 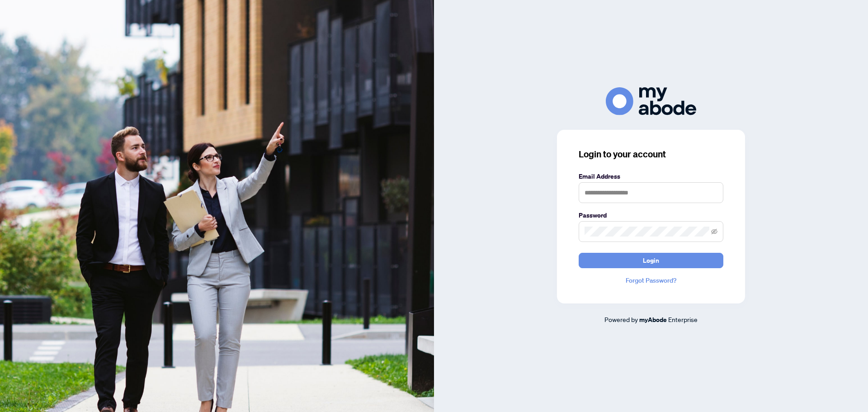 What do you see at coordinates (683, 319) in the screenshot?
I see `span: Enterprise` at bounding box center [683, 319].